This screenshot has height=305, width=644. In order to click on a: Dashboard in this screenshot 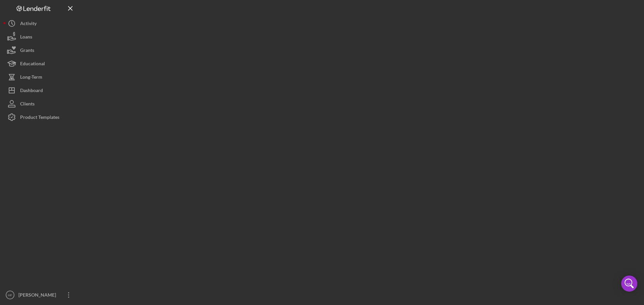, I will do `click(40, 90)`.